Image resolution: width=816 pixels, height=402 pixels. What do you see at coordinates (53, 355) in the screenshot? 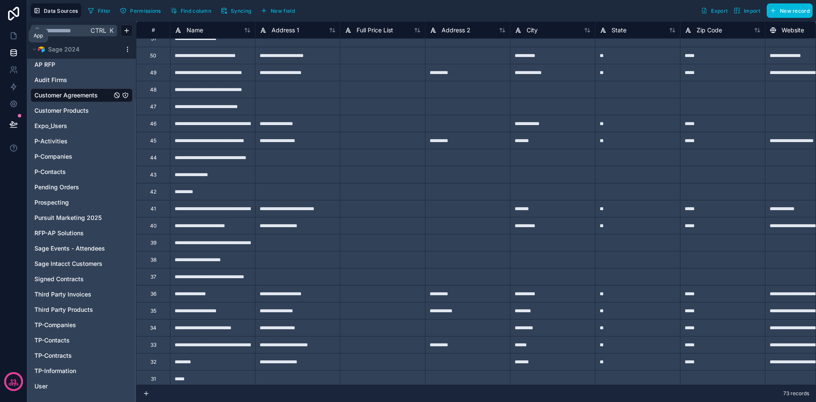
I see `span: TP-Contracts` at bounding box center [53, 355].